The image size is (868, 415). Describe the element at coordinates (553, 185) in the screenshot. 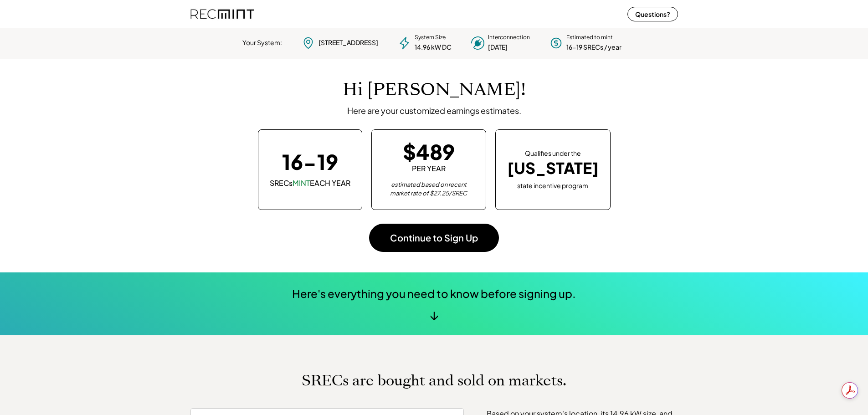

I see `div: state incentive program` at that location.